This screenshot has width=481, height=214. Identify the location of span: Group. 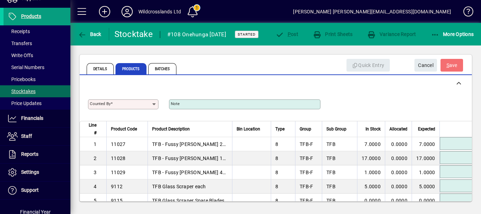
(305, 129).